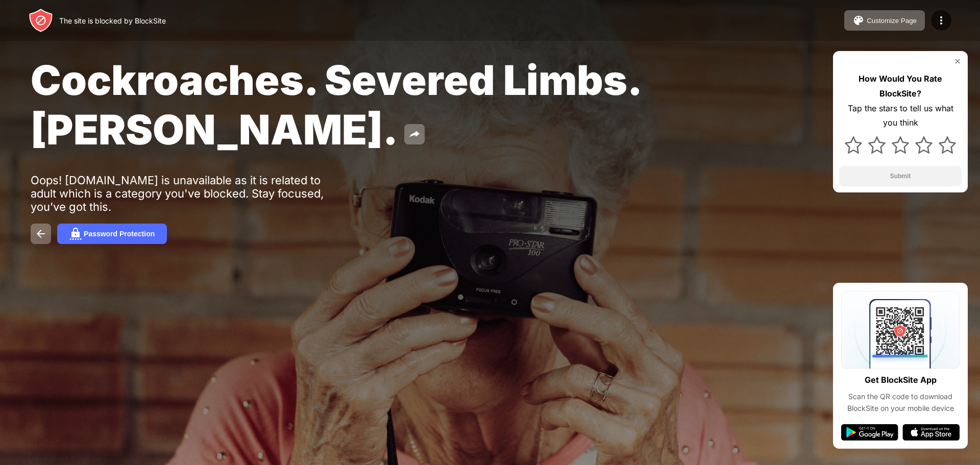 This screenshot has width=980, height=465. Describe the element at coordinates (958, 61) in the screenshot. I see `img: rate-us-close.svg` at that location.